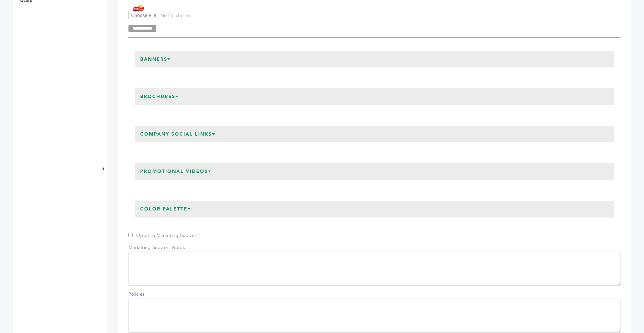 This screenshot has width=644, height=333. What do you see at coordinates (138, 8) in the screenshot?
I see `img: Frito-Lay` at bounding box center [138, 8].